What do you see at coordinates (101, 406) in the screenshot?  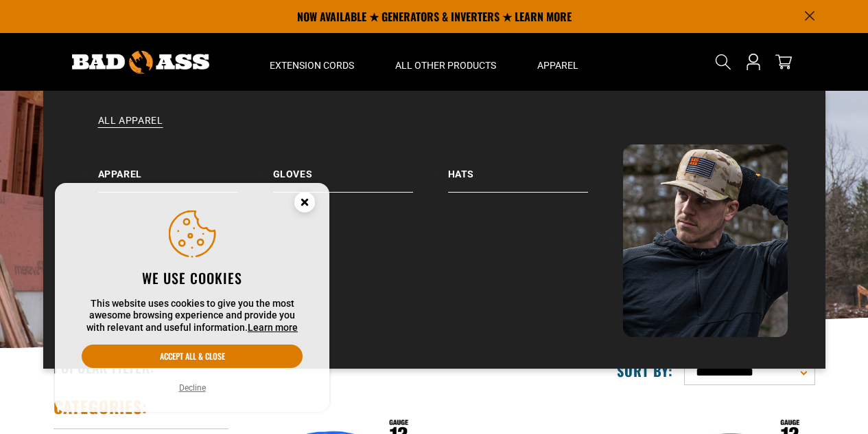 I see `h2: Categories:` at bounding box center [101, 406].